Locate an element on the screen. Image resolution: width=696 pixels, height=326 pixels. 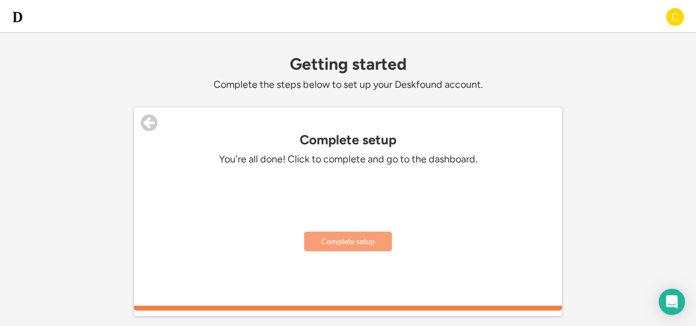
div: Getting started is located at coordinates (348, 64).